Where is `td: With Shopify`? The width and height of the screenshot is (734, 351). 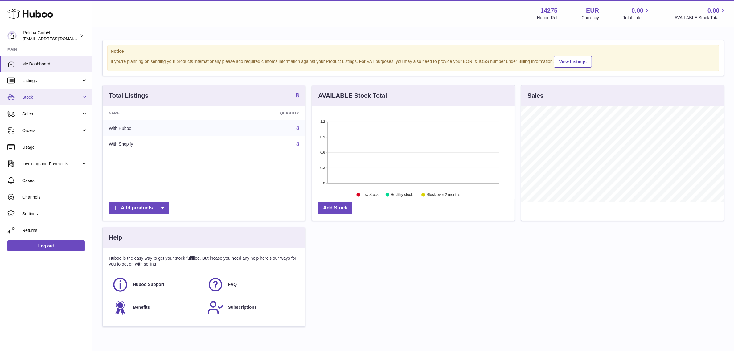 td: With Shopify is located at coordinates (157, 144).